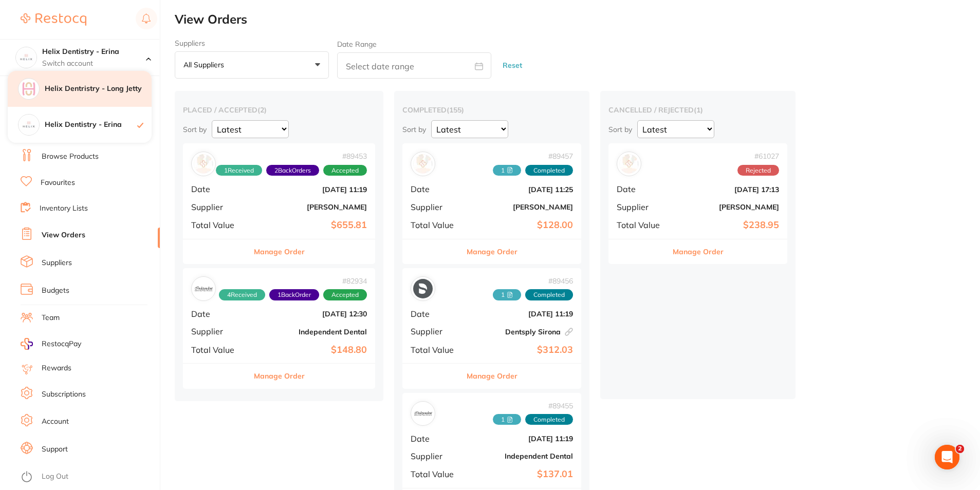 The width and height of the screenshot is (980, 490). What do you see at coordinates (492, 110) in the screenshot?
I see `h2: completed ( 155 )` at bounding box center [492, 110].